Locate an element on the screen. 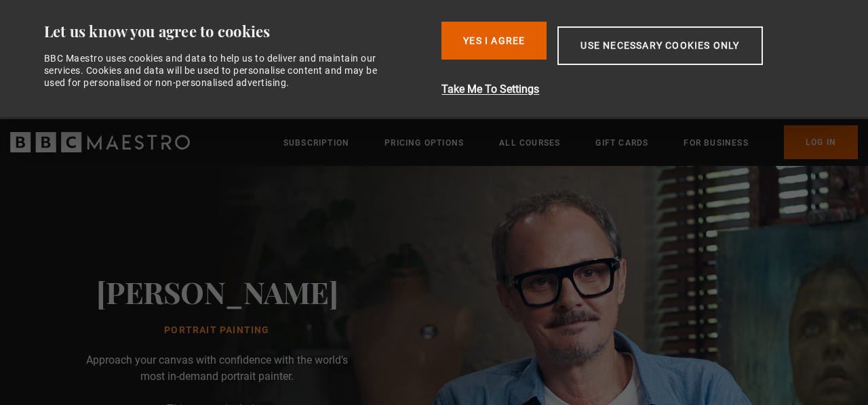 The image size is (868, 405). div: Let us know you agree to cookies is located at coordinates (237, 31).